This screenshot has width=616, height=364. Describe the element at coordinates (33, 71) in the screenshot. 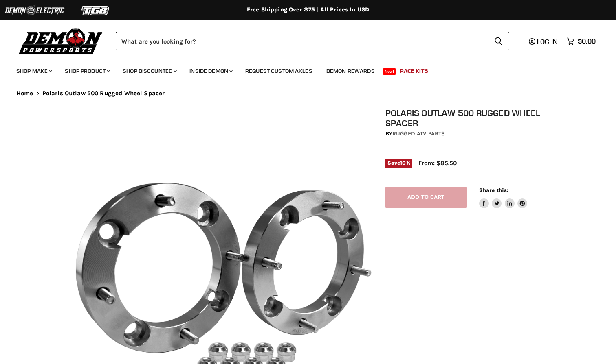

I see `a: Shop Make` at that location.